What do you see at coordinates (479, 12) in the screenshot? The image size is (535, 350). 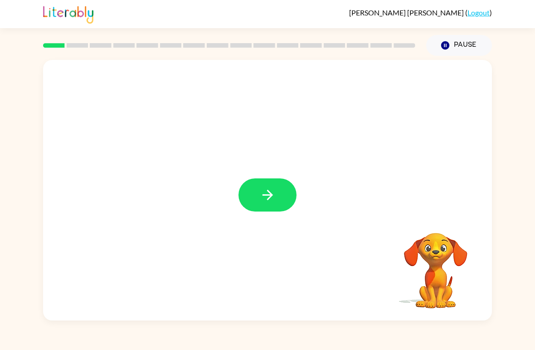 I see `a: Logout` at bounding box center [479, 12].